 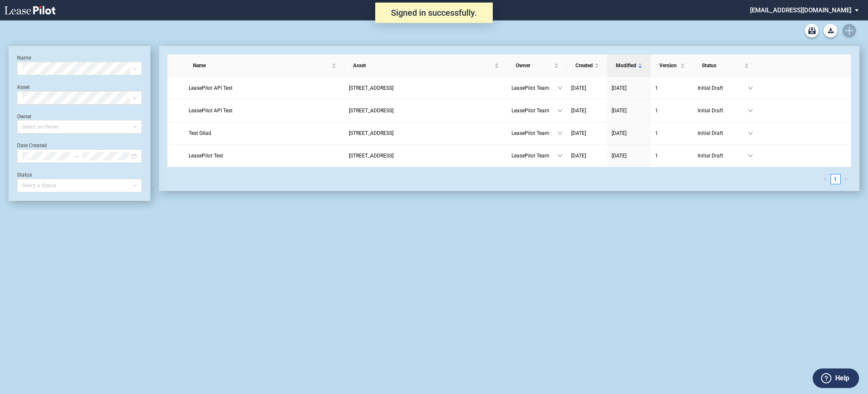 I want to click on div: Signed in successfully., so click(x=434, y=12).